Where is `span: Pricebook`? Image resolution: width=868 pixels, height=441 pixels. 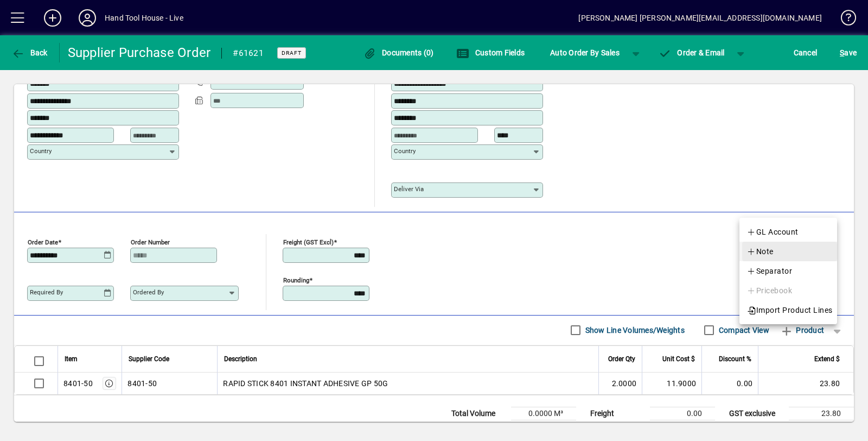 span: Pricebook is located at coordinates (769, 291).